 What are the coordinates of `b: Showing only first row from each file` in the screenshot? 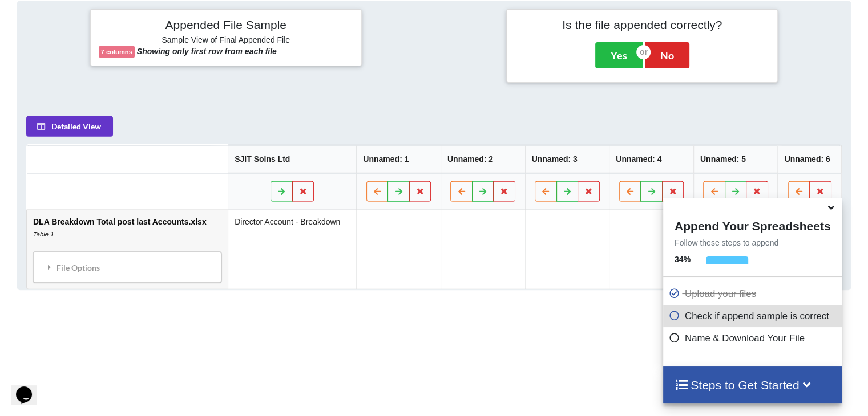 It's located at (207, 51).